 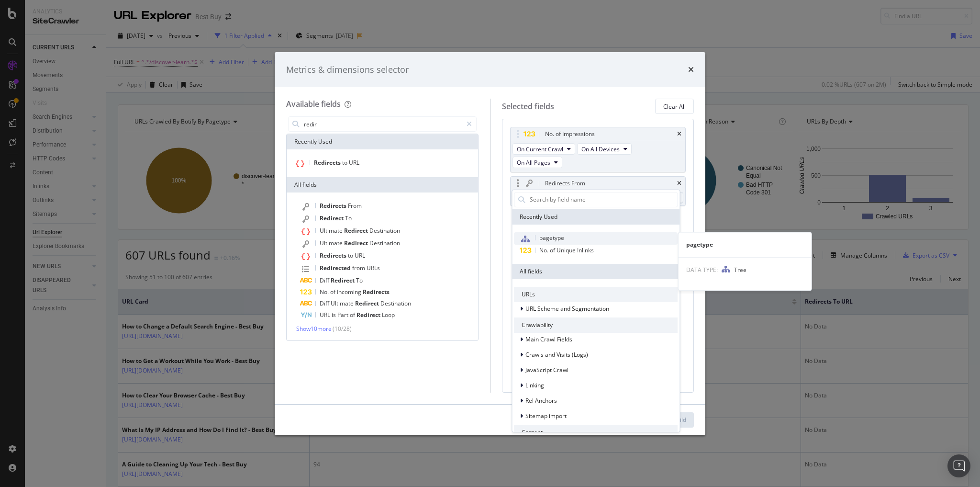 I want to click on span: Incoming, so click(x=350, y=291).